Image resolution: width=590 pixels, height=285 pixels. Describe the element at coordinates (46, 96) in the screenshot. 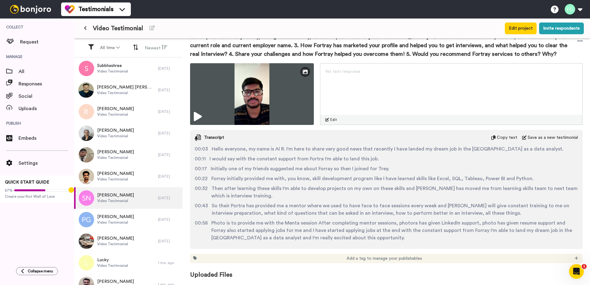

I see `span: Social` at that location.